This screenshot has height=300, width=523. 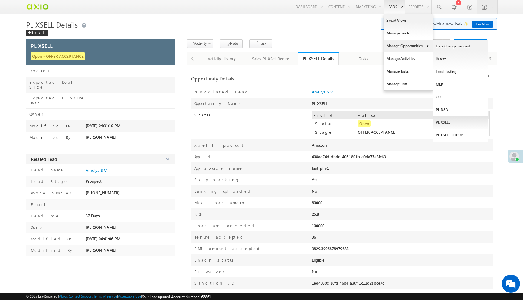 What do you see at coordinates (366, 250) in the screenshot?
I see `div: 3829.3996878979683` at bounding box center [366, 250].